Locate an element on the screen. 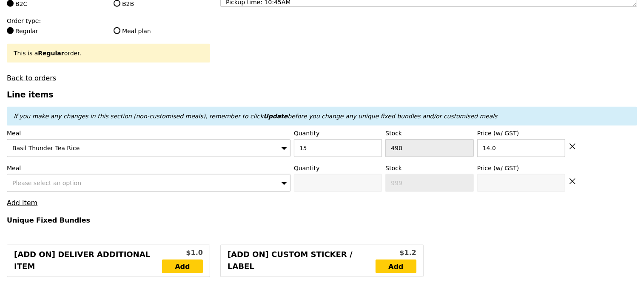 Image resolution: width=644 pixels, height=283 pixels. span: Basil Thunder Tea Rice is located at coordinates (46, 149).